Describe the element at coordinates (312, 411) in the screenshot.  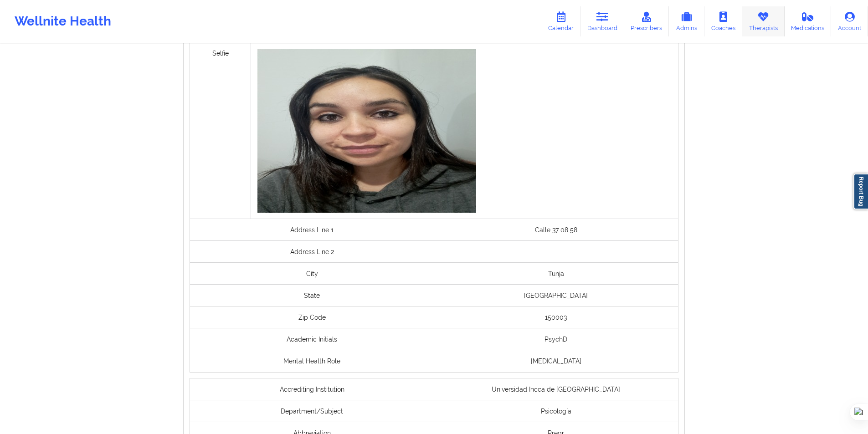
I see `div: Department/Subject` at that location.